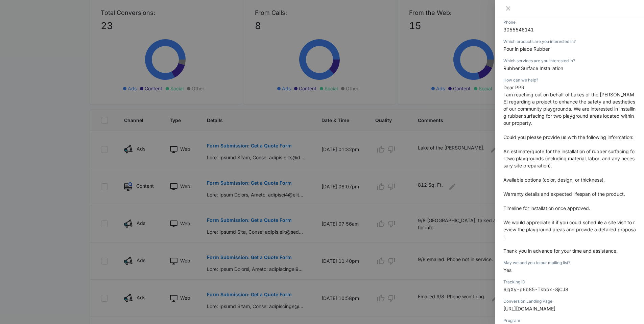 Image resolution: width=644 pixels, height=324 pixels. What do you see at coordinates (569, 61) in the screenshot?
I see `div: Which services are you interested in?` at bounding box center [569, 61].